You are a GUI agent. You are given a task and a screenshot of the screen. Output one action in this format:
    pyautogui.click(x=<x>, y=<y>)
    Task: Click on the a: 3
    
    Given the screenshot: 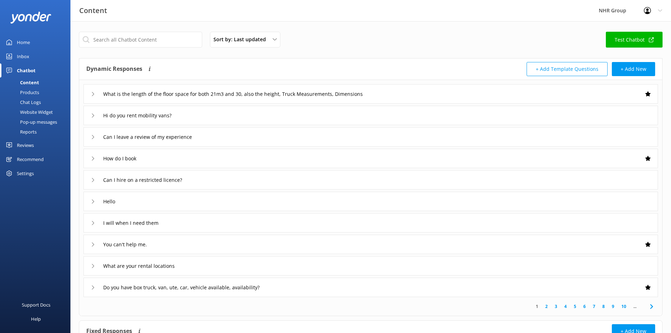 What is the action you would take?
    pyautogui.click(x=555, y=306)
    